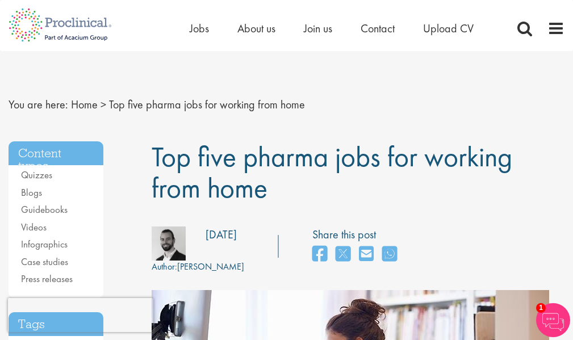 The height and width of the screenshot is (340, 573). What do you see at coordinates (44, 244) in the screenshot?
I see `a: Infographics` at bounding box center [44, 244].